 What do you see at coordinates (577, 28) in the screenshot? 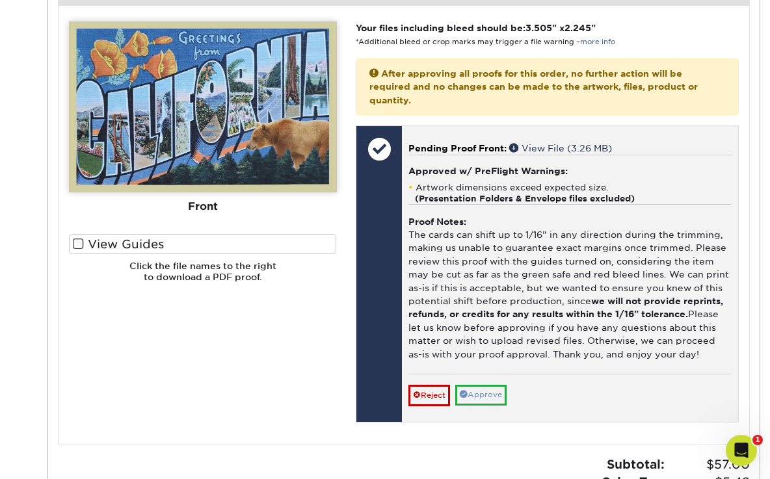
I see `span: 2.245` at bounding box center [577, 28].